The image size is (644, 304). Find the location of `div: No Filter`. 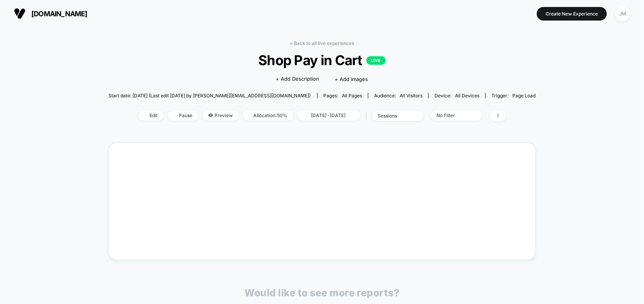

div: No Filter is located at coordinates (453, 115).